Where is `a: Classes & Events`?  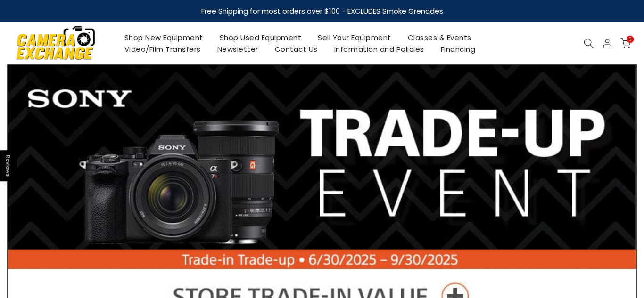
a: Classes & Events is located at coordinates (439, 37).